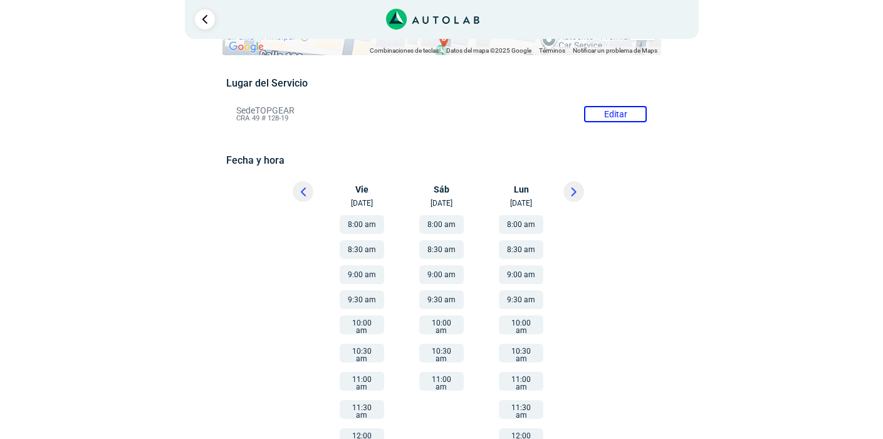 The height and width of the screenshot is (439, 883). I want to click on a: Link al sitio de autolab, so click(432, 18).